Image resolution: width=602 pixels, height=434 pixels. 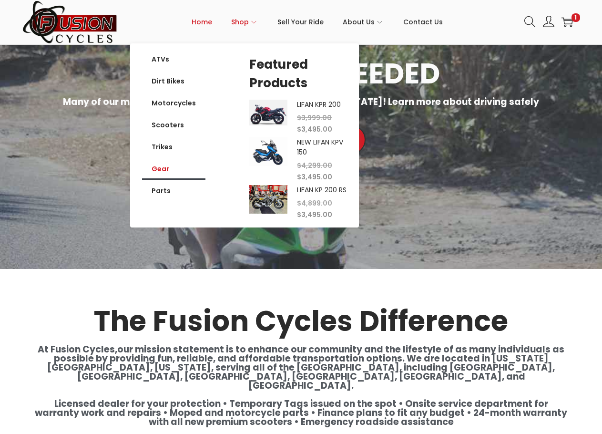 I want to click on a: Trikes, so click(x=174, y=147).